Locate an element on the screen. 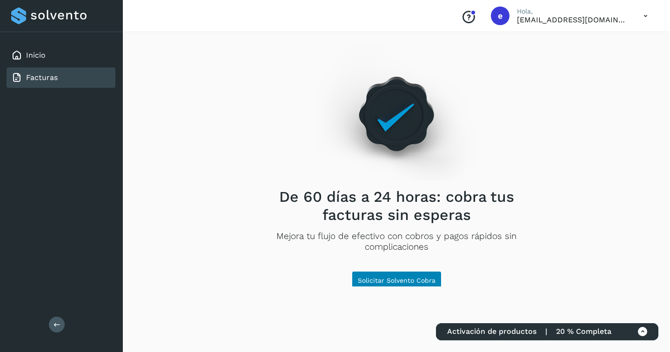  div: Inicio is located at coordinates (61, 55).